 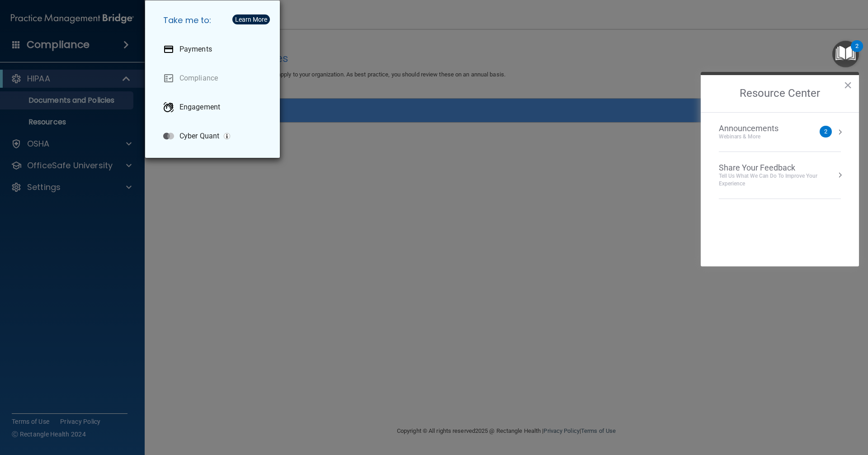 I want to click on h2: Resource Center, so click(x=780, y=93).